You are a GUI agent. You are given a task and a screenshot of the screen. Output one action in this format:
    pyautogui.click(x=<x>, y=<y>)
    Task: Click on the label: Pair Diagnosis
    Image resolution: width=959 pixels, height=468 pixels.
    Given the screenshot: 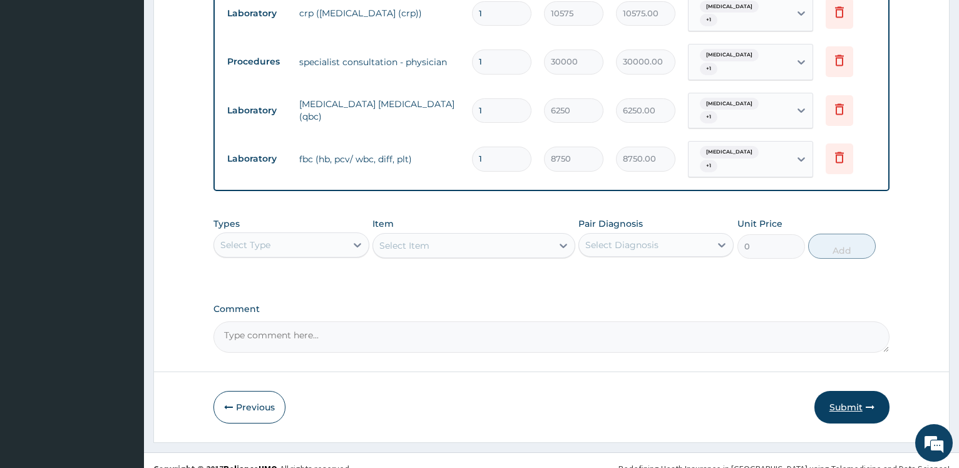 What is the action you would take?
    pyautogui.click(x=610, y=223)
    